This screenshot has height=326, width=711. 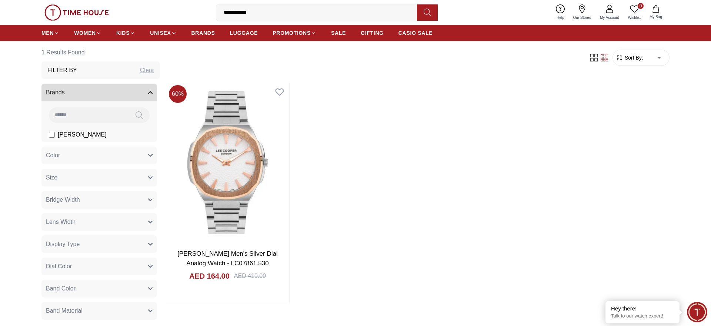 I want to click on span: Dial Color, so click(x=59, y=267).